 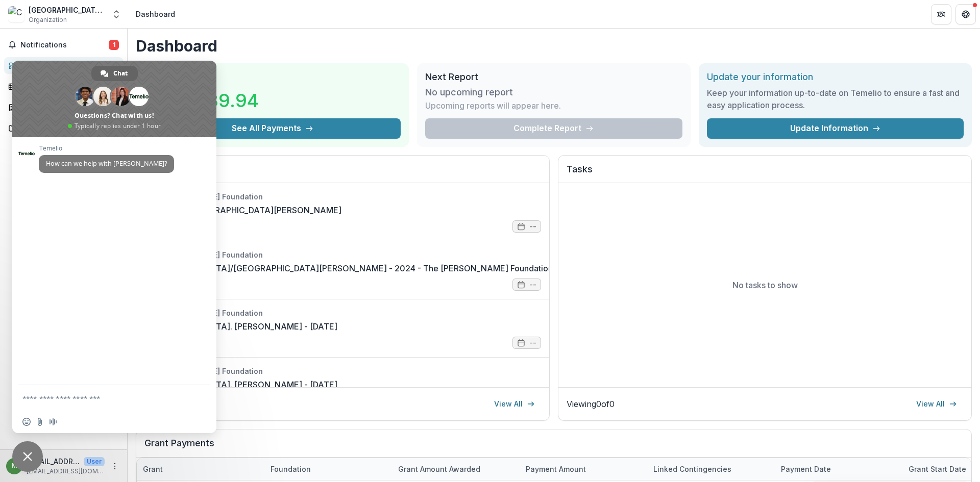 What do you see at coordinates (114, 74) in the screenshot?
I see `div: Chat` at bounding box center [114, 74].